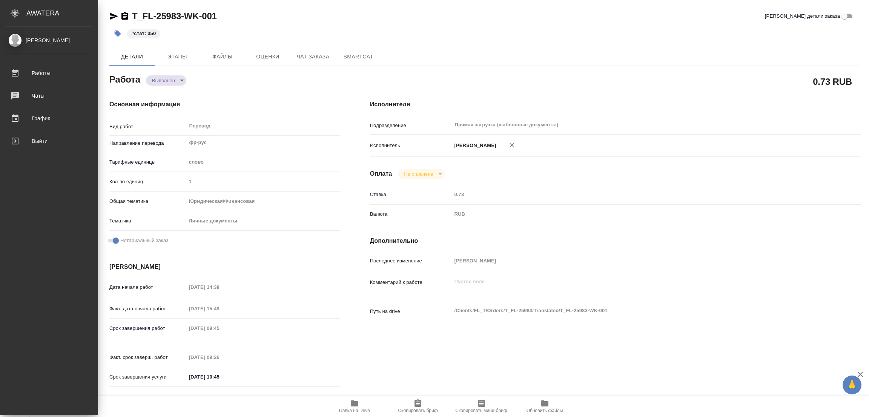 The image size is (869, 417). I want to click on button: Скопировать мини-бриф, so click(481, 407).